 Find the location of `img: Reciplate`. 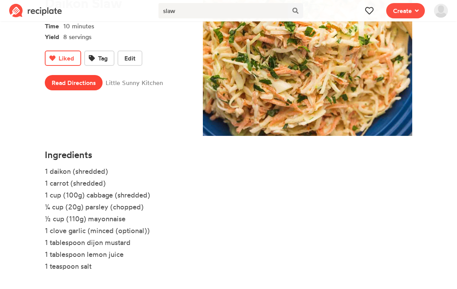

img: Reciplate is located at coordinates (36, 11).